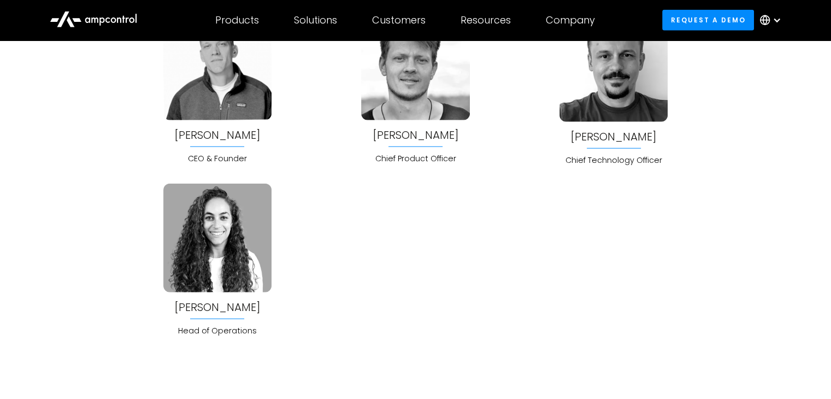  What do you see at coordinates (217, 158) in the screenshot?
I see `div: CEO & Founder` at bounding box center [217, 158].